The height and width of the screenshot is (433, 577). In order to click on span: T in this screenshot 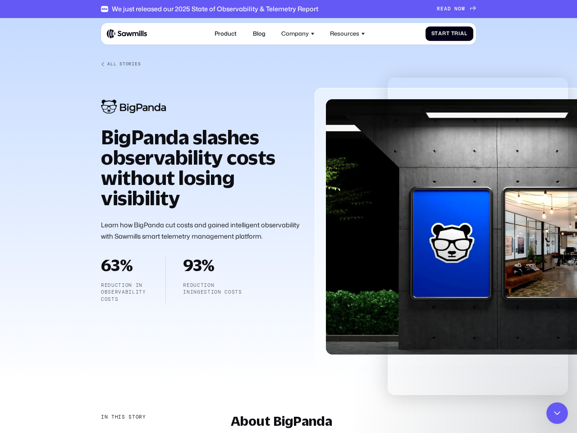, I will do `click(453, 33)`.